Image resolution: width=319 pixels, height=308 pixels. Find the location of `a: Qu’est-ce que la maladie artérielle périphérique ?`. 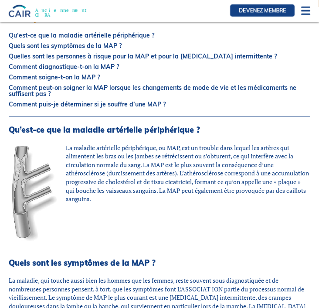

a: Qu’est-ce que la maladie artérielle périphérique ? is located at coordinates (160, 35).